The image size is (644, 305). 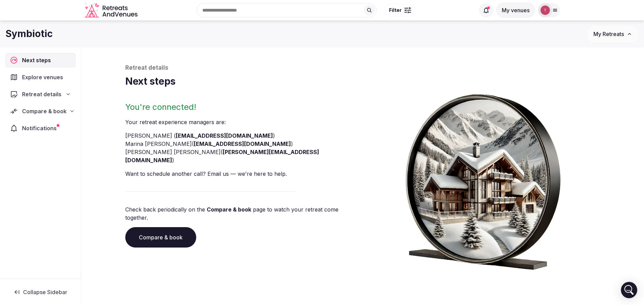 I want to click on span: Filter, so click(x=395, y=10).